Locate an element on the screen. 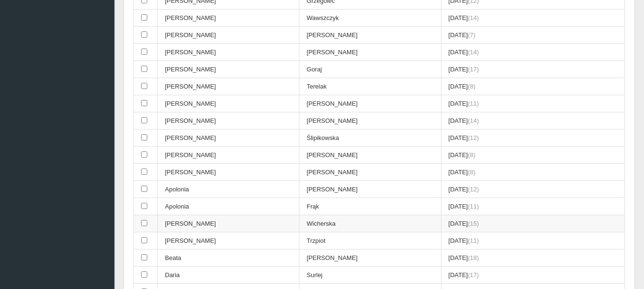 The image size is (644, 289). td: Beata is located at coordinates (228, 258).